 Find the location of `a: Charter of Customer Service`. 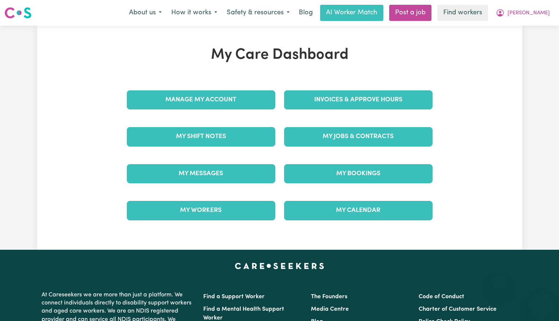

a: Charter of Customer Service is located at coordinates (457, 309).